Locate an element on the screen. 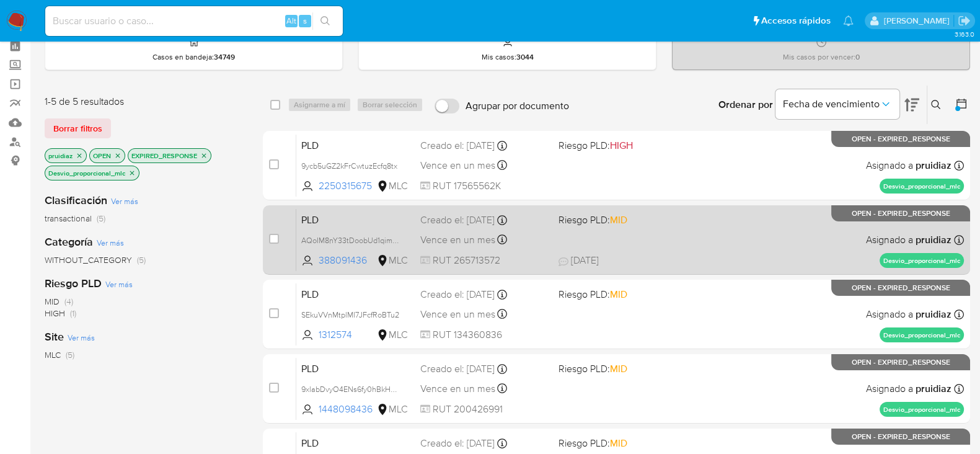 The height and width of the screenshot is (454, 980). span: Accesos rápidos is located at coordinates (796, 21).